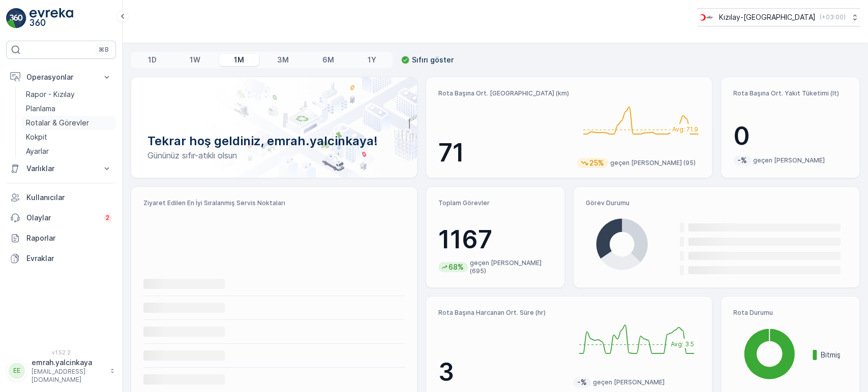 This screenshot has height=392, width=868. I want to click on p: Sıfırı göster, so click(433, 60).